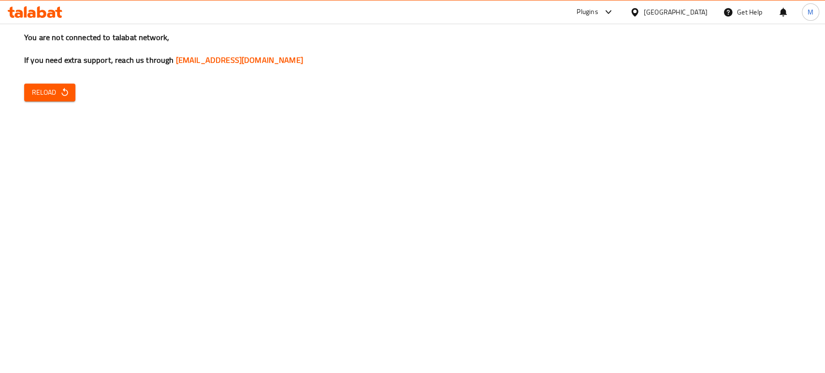 The image size is (825, 373). What do you see at coordinates (50, 92) in the screenshot?
I see `button: Reload` at bounding box center [50, 92].